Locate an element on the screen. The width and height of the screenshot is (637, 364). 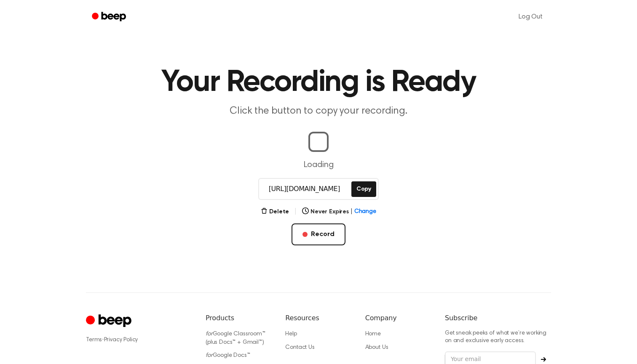
h1: Your Recording is Ready is located at coordinates (318, 82).